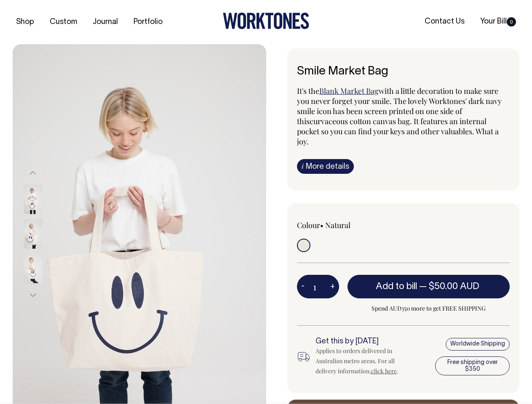 Image resolution: width=532 pixels, height=404 pixels. What do you see at coordinates (404, 116) in the screenshot?
I see `p: It's the with a little decoration to make sure you never forget your smile. The lovely Worktones'...` at bounding box center [404, 116].